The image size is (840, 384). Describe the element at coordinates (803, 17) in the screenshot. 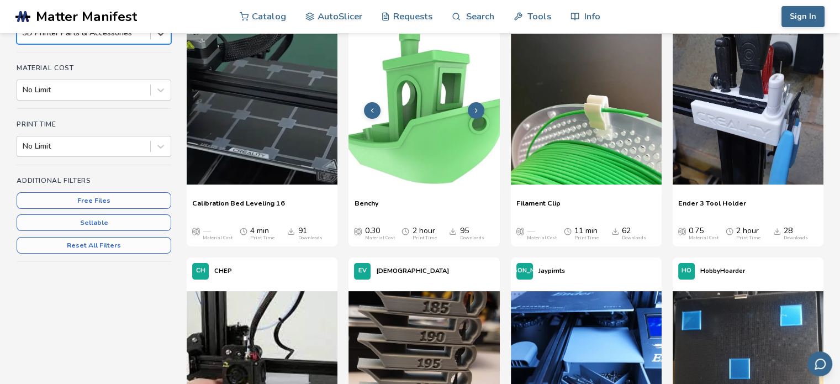

I see `button: Sign In` at that location.